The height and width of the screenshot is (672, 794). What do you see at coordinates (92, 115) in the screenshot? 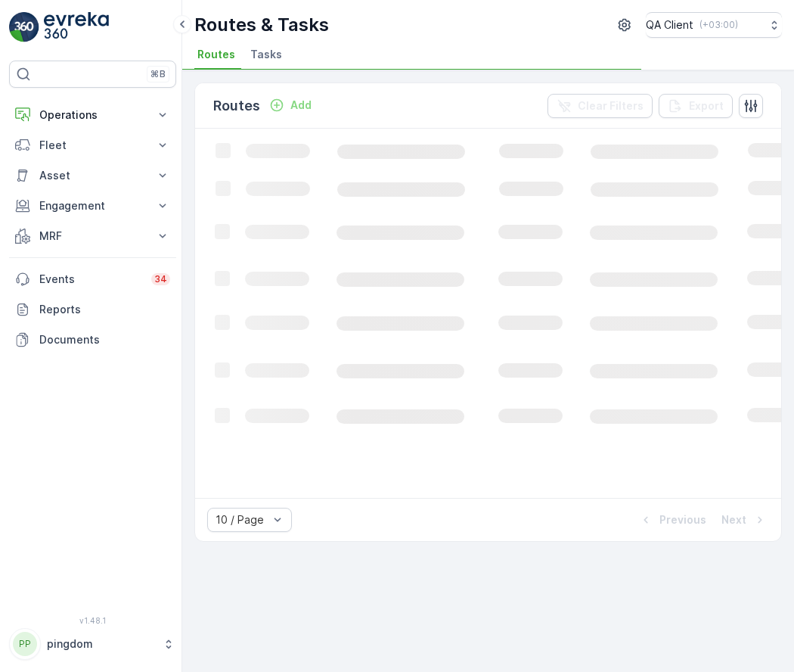
I see `p: Operations` at bounding box center [92, 115].